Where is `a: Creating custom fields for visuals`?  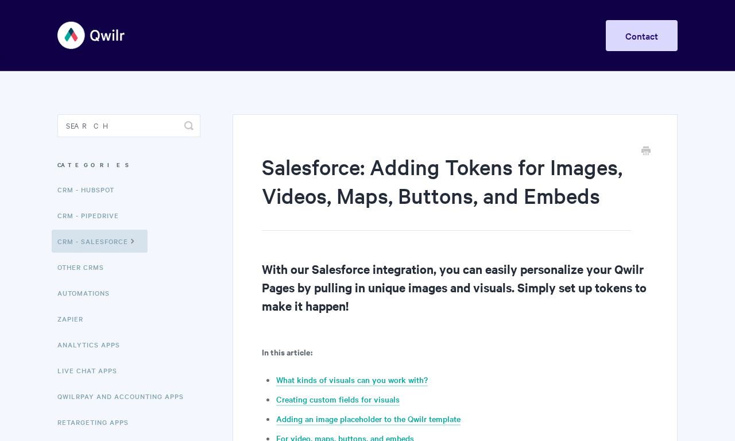 a: Creating custom fields for visuals is located at coordinates (337, 399).